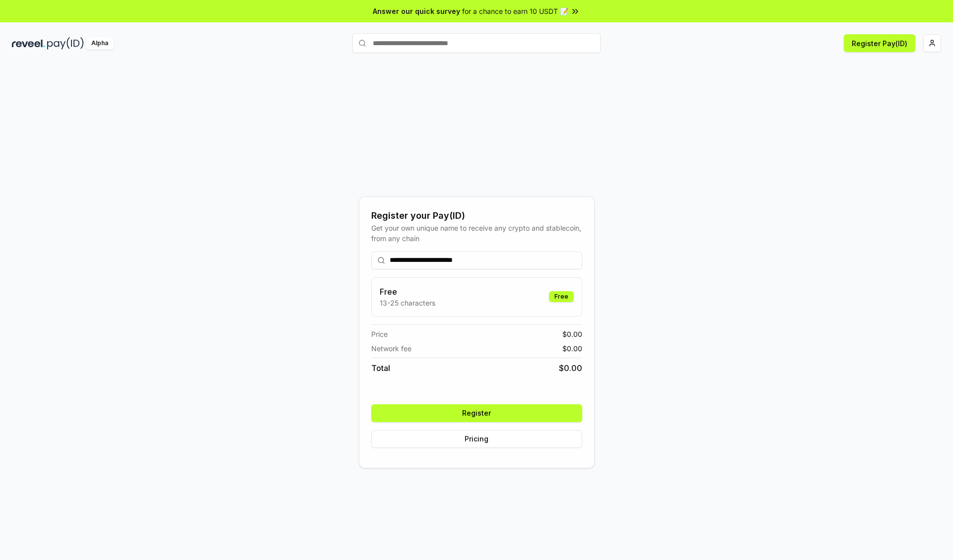 Image resolution: width=953 pixels, height=560 pixels. What do you see at coordinates (380, 368) in the screenshot?
I see `span: Total` at bounding box center [380, 368].